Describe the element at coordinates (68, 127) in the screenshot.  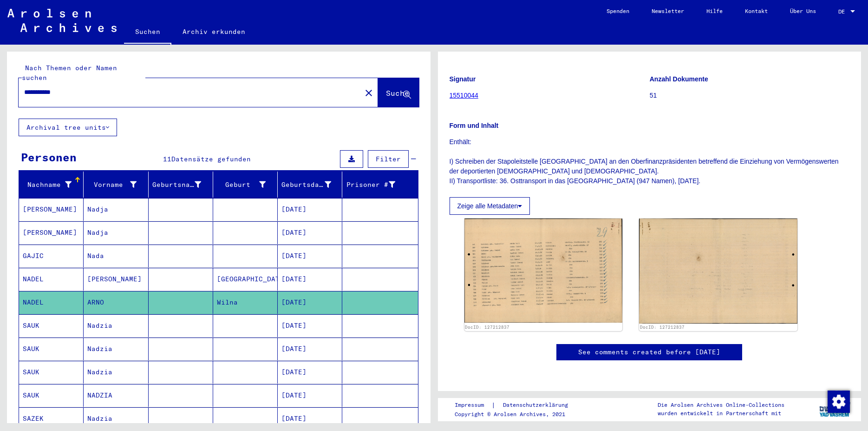
I see `button: Archival tree units` at that location.